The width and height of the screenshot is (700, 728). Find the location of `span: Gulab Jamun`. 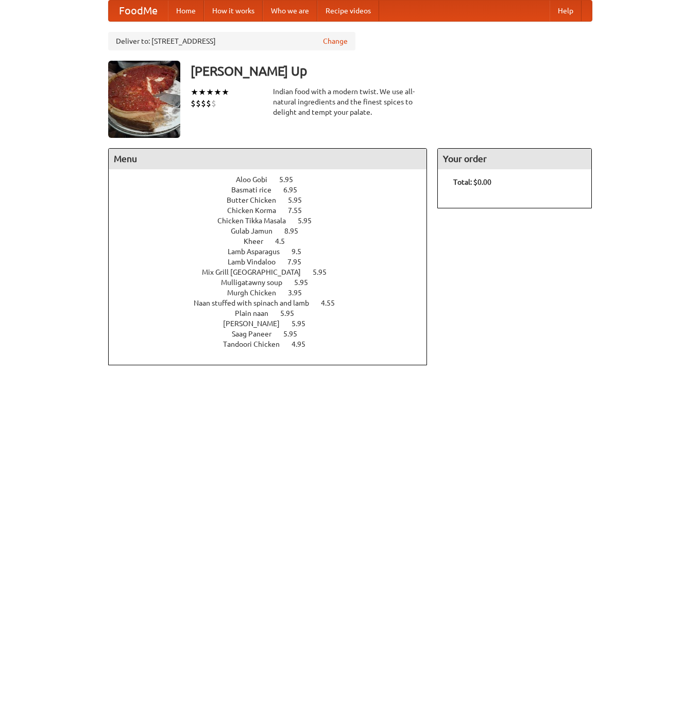

span: Gulab Jamun is located at coordinates (257, 231).